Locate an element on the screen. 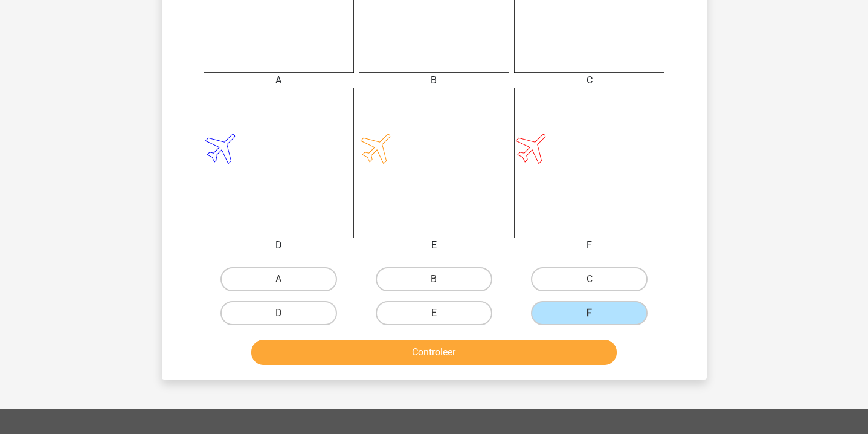  div: E is located at coordinates (434, 245).